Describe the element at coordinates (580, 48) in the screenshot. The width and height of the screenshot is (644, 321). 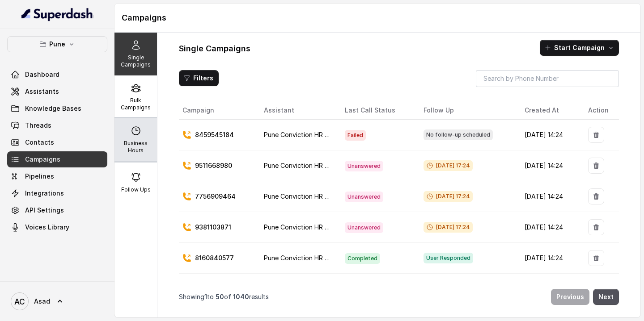
I see `button: Start Campaign` at that location.